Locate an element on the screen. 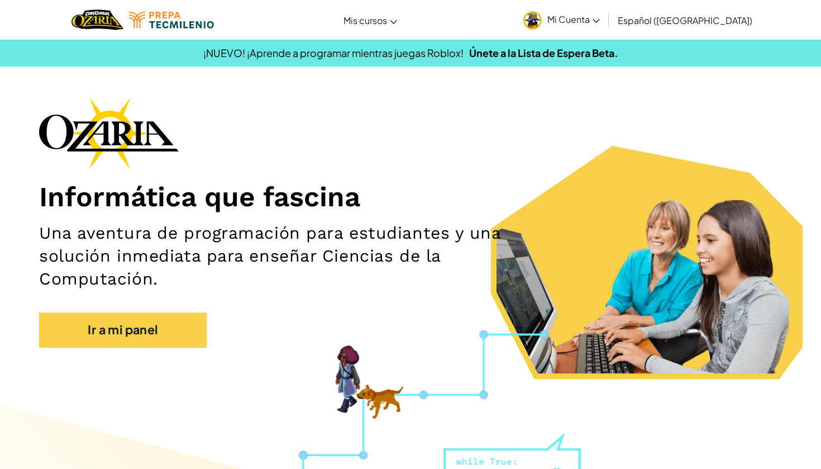 Image resolution: width=821 pixels, height=469 pixels. span: Mi Cuenta is located at coordinates (574, 19).